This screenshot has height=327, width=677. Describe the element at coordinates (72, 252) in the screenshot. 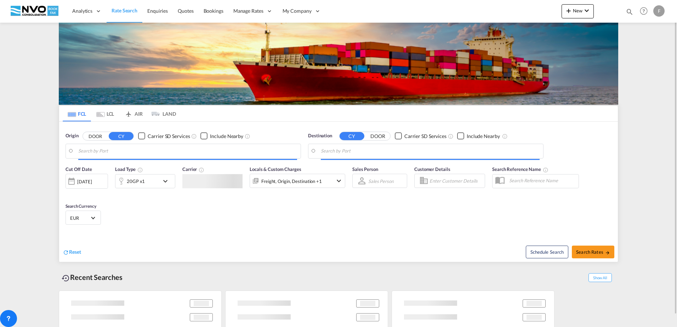

I see `div: icon-refreshReset` at that location.